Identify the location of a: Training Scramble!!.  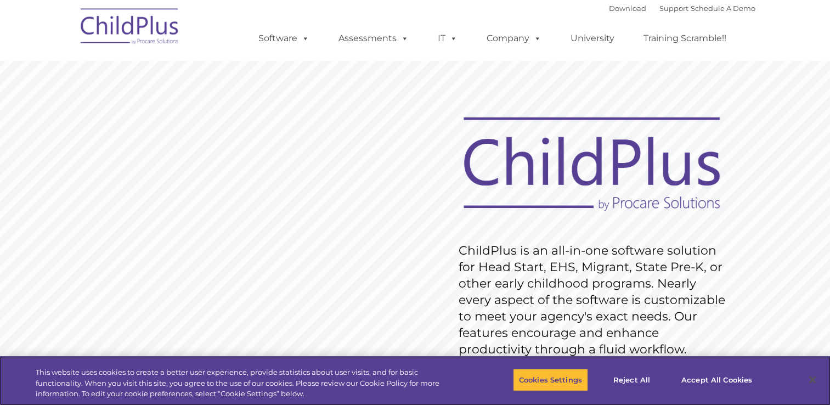
(684, 38).